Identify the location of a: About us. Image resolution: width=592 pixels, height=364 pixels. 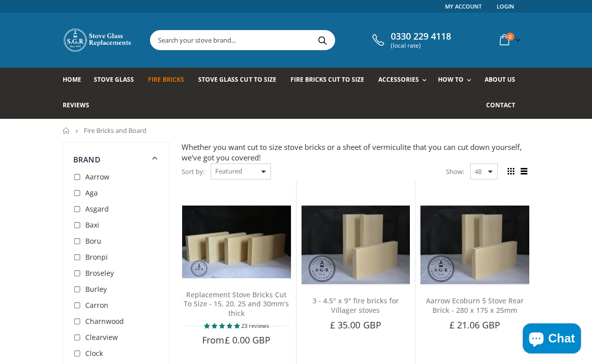
(504, 80).